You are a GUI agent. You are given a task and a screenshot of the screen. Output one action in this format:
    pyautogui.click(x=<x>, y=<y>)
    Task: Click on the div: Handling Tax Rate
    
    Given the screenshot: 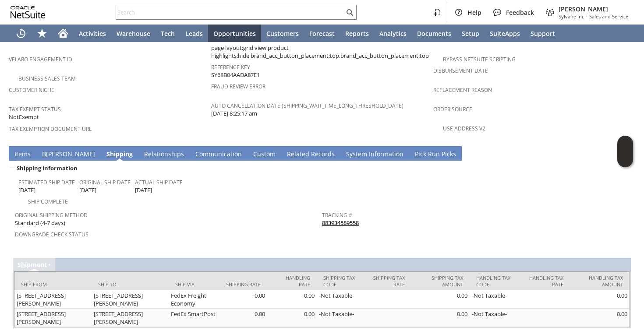 What is the action you would take?
    pyautogui.click(x=545, y=281)
    